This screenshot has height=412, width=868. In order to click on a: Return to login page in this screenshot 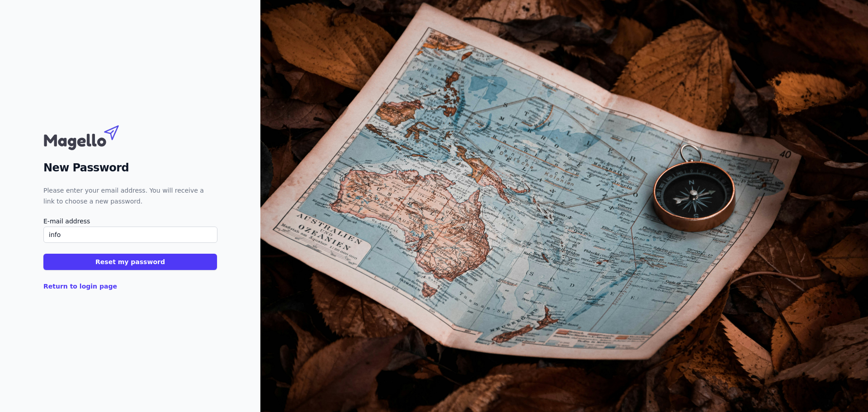, I will do `click(80, 286)`.